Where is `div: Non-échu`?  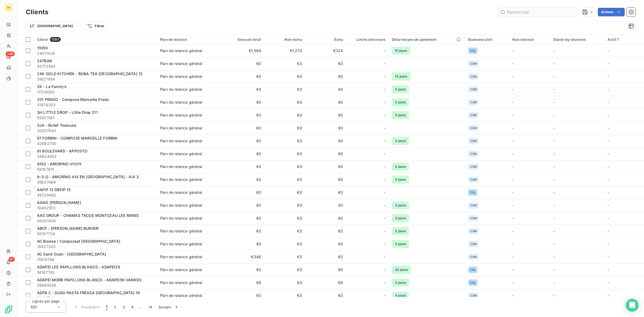
div: Non-échu is located at coordinates (284, 39).